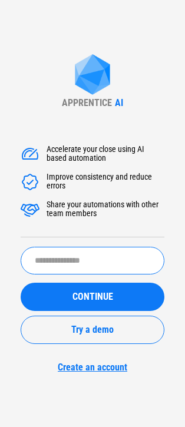 This screenshot has height=427, width=185. I want to click on div: AI, so click(119, 103).